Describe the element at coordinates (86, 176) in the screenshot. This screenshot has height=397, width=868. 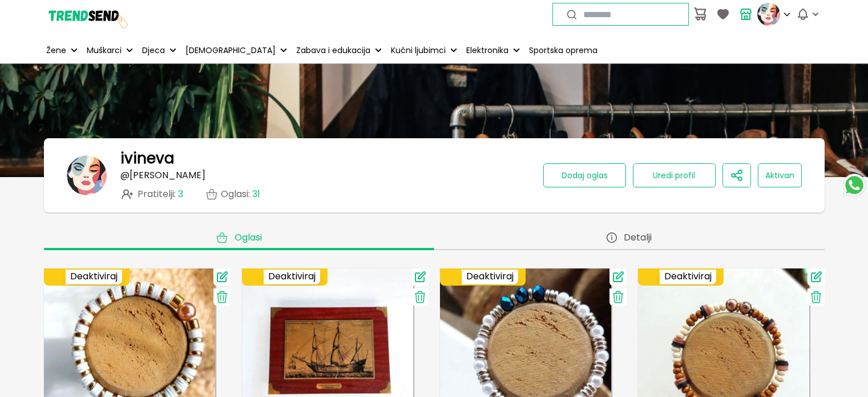
I see `img: banner` at that location.